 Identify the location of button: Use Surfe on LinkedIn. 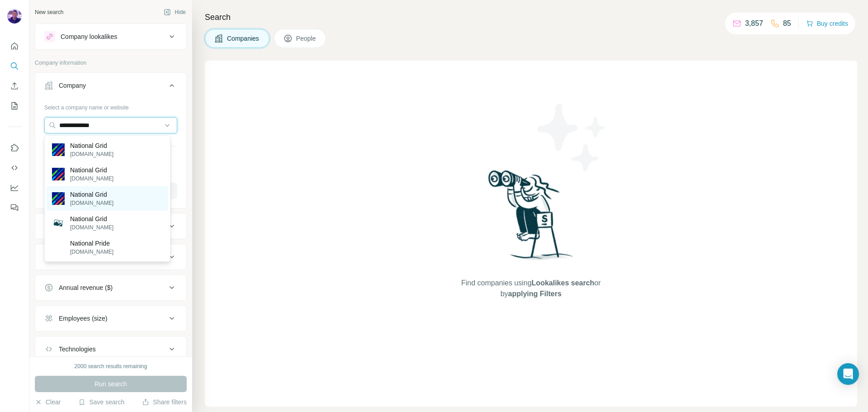
(15, 148).